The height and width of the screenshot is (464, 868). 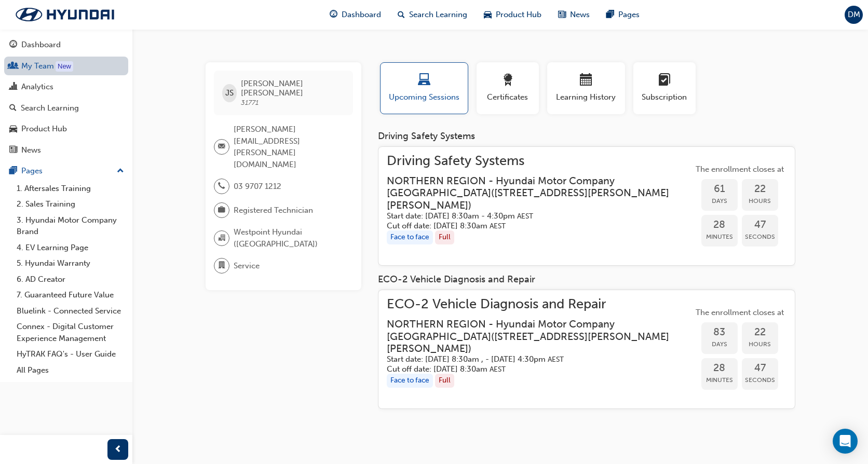 What do you see at coordinates (222, 239) in the screenshot?
I see `span: organisation-icon` at bounding box center [222, 239].